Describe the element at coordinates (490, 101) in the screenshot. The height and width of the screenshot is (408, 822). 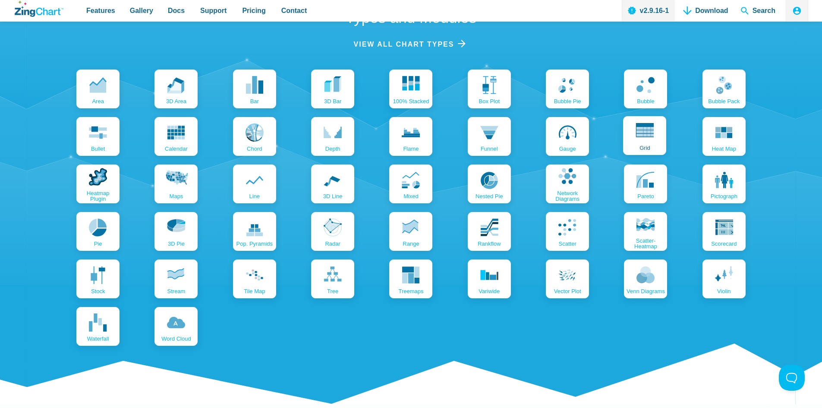
I see `span: box plot` at that location.